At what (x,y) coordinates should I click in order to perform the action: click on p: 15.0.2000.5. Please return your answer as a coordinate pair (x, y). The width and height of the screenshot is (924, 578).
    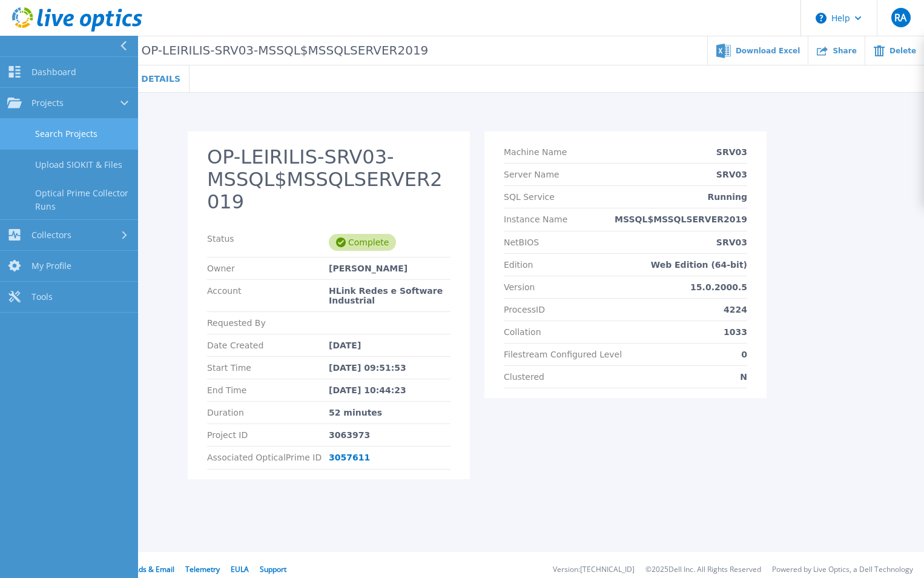
    Looking at the image, I should click on (719, 287).